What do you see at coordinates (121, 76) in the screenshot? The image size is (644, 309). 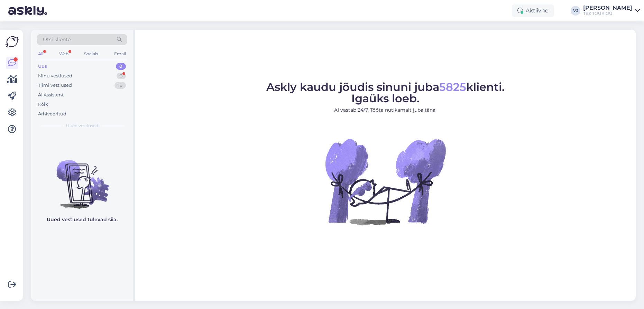 I see `div: 3` at bounding box center [121, 76].